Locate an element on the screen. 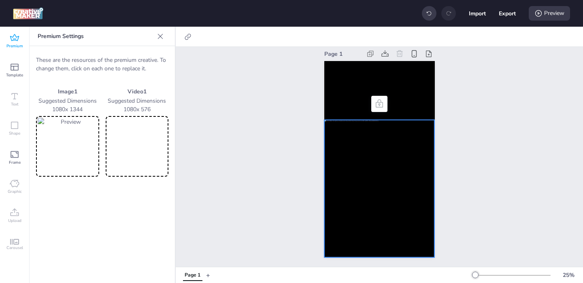 Image resolution: width=583 pixels, height=283 pixels. p: Video 1 is located at coordinates (137, 92).